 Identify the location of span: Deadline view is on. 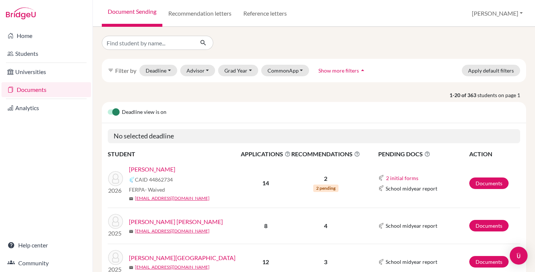
(144, 112).